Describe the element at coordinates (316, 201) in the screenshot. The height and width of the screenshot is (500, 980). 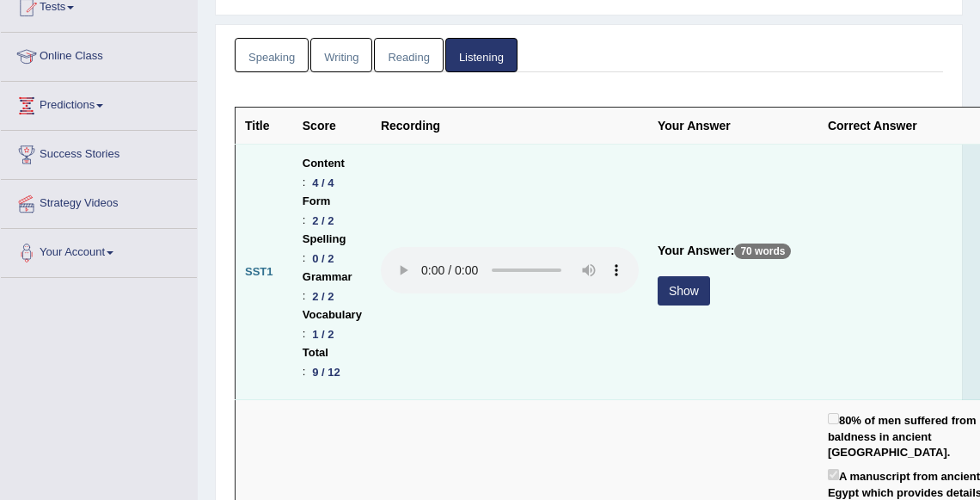
I see `b: Form` at that location.